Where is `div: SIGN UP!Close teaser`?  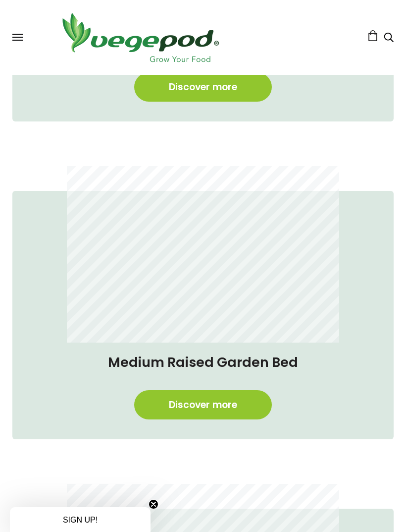 div: SIGN UP!Close teaser is located at coordinates (80, 520).